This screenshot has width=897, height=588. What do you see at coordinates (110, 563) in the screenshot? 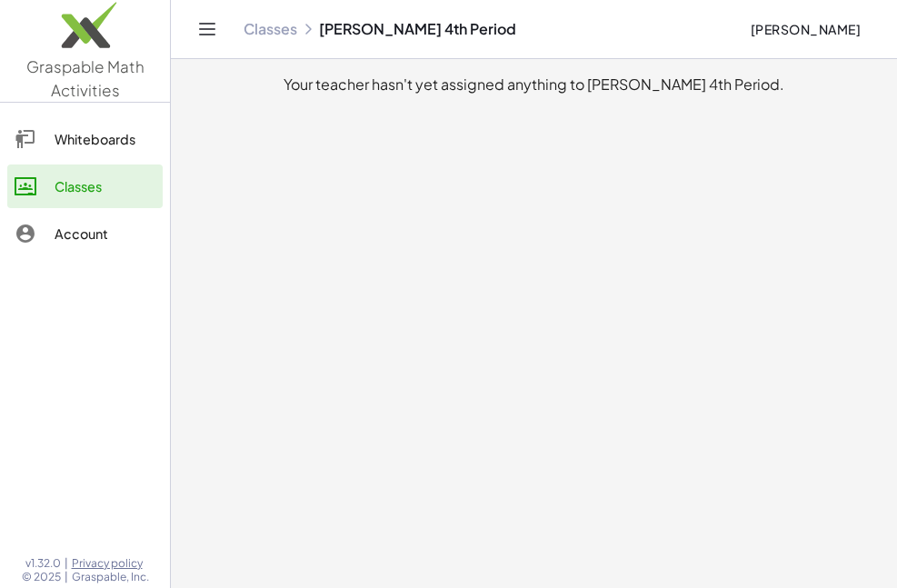
I see `a: Privacy policy` at bounding box center [110, 563].